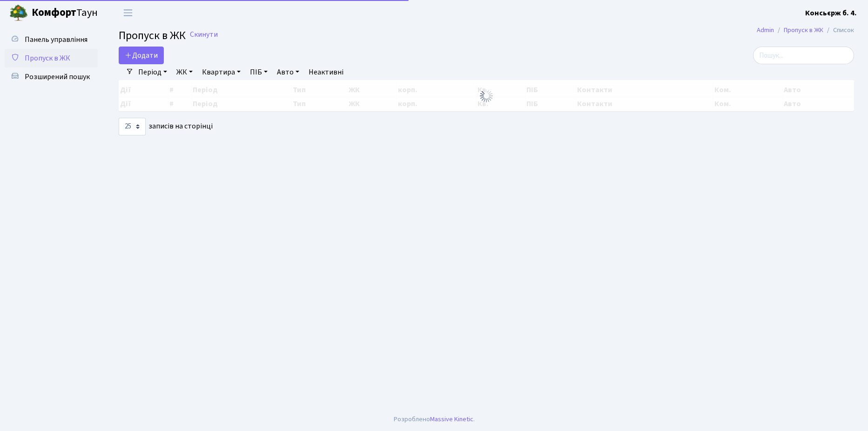  Describe the element at coordinates (221, 72) in the screenshot. I see `a: Квартира` at that location.